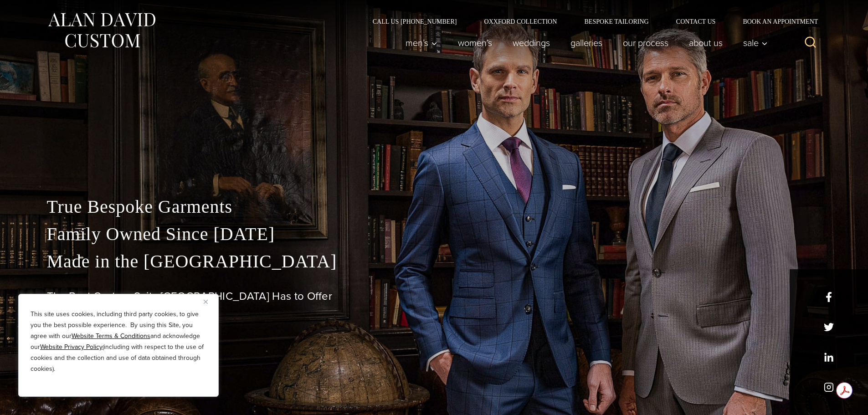 The width and height of the screenshot is (868, 415). What do you see at coordinates (585, 43) in the screenshot?
I see `a: Galleries` at bounding box center [585, 43].